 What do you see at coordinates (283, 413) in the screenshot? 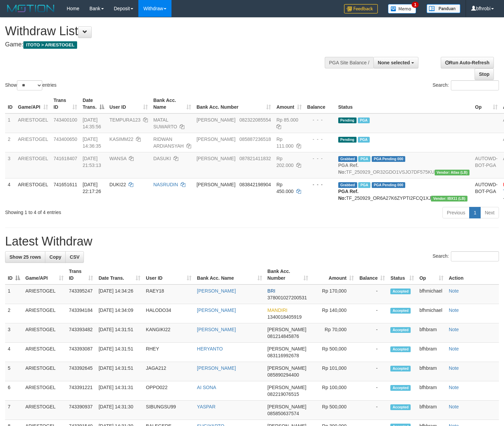
I see `span: Copy 085850637574 to clipboard` at bounding box center [283, 413].